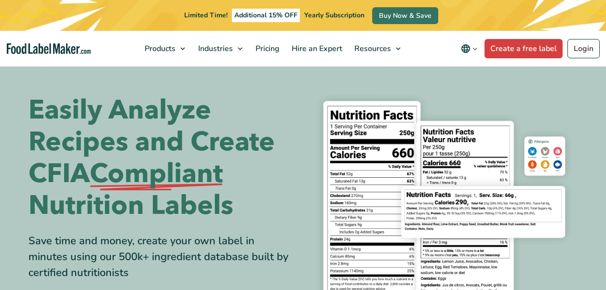  What do you see at coordinates (162, 257) in the screenshot?
I see `div: Save time and money, create your own label in minutes using our 500k+ ingredient database built b...` at bounding box center [162, 257].